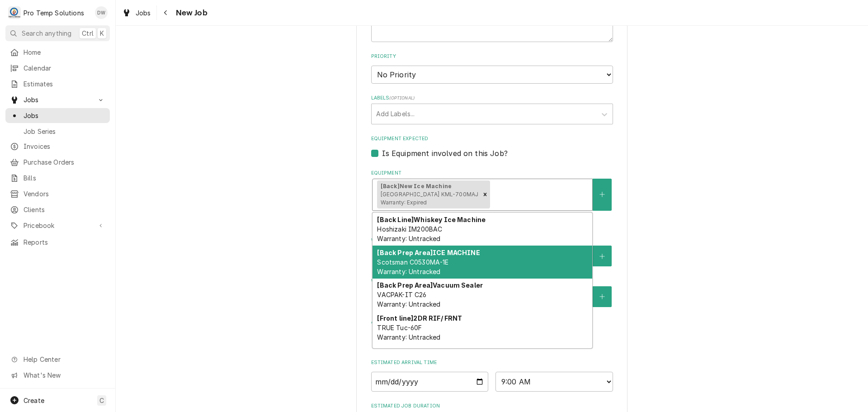 This screenshot has height=412, width=868. I want to click on strong: [Back Prep Area] ICE MACHINE, so click(428, 252).